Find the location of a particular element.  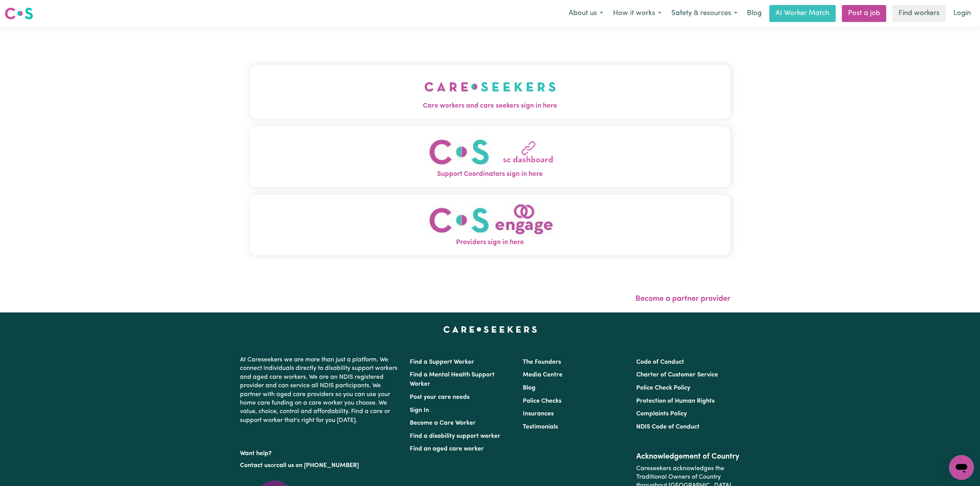

p: or is located at coordinates (320, 465).